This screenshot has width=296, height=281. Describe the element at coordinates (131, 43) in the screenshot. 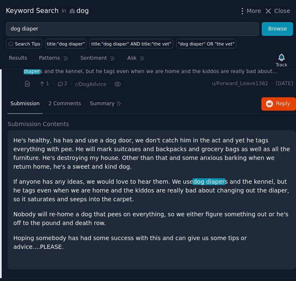

I see `a: title:"dog diaper" AND title:"the vet"` at that location.